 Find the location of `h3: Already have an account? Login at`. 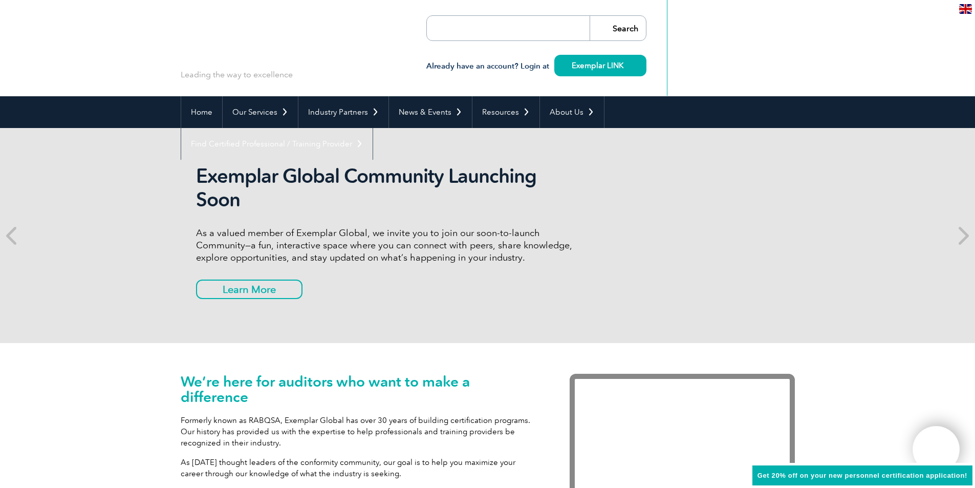

h3: Already have an account? Login at is located at coordinates (537, 66).